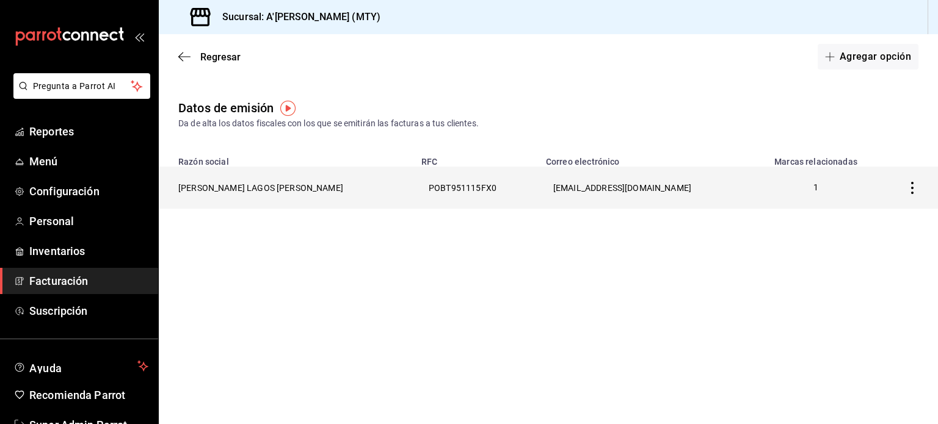 The width and height of the screenshot is (938, 424). I want to click on span: Regresar, so click(220, 57).